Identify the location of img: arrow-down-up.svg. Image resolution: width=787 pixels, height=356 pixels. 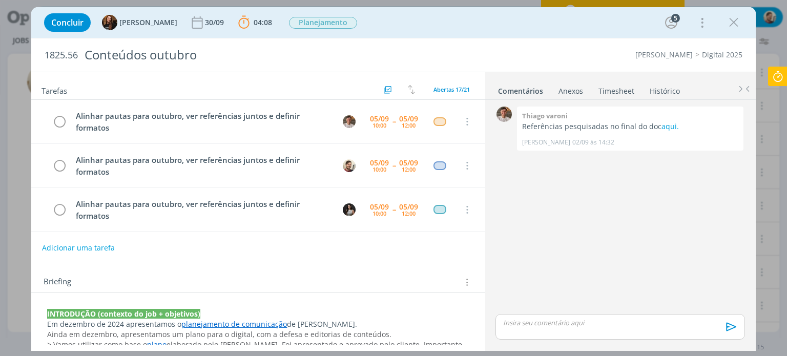
(412, 90).